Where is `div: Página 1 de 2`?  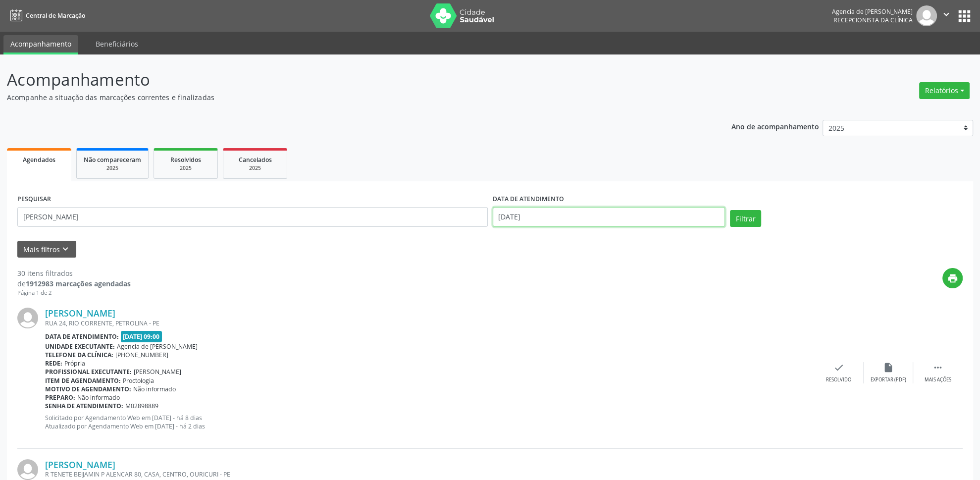 div: Página 1 de 2 is located at coordinates (74, 292).